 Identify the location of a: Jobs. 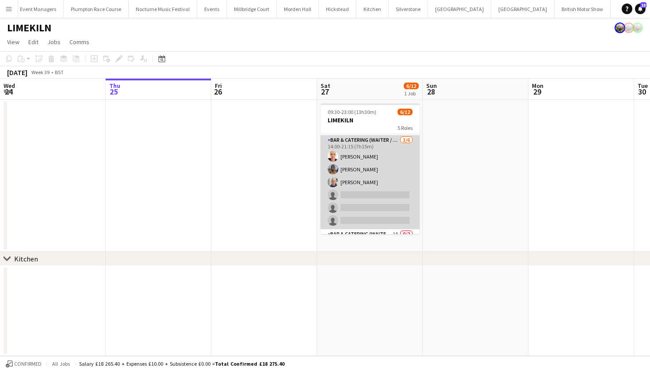
(54, 42).